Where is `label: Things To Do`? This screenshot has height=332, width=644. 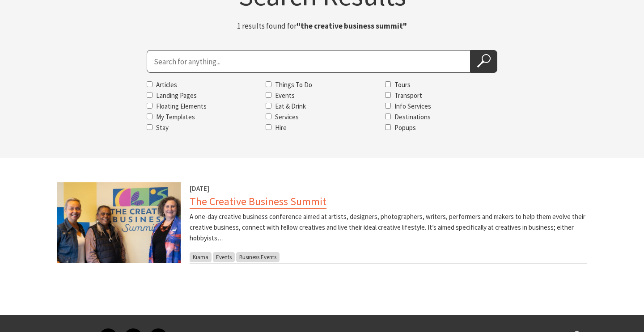 label: Things To Do is located at coordinates (294, 84).